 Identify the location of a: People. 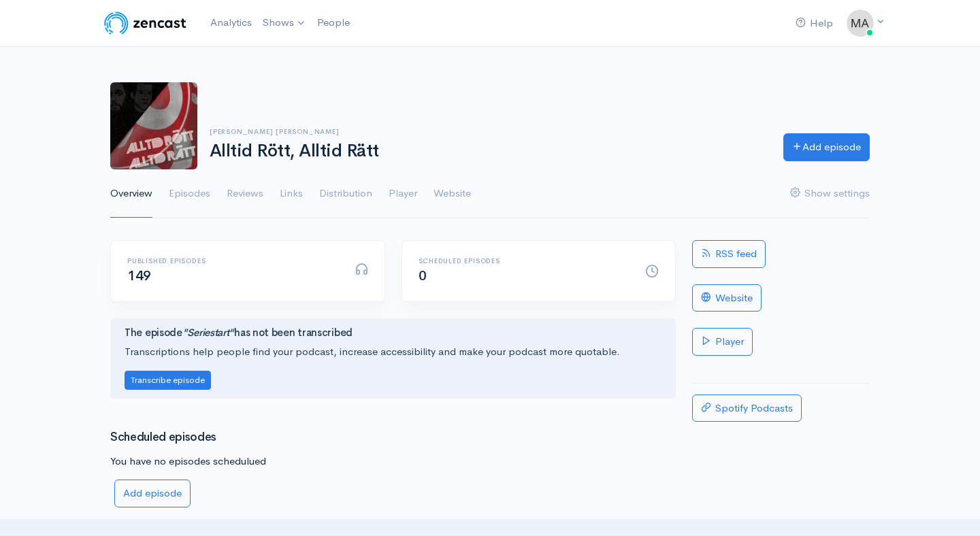
(333, 23).